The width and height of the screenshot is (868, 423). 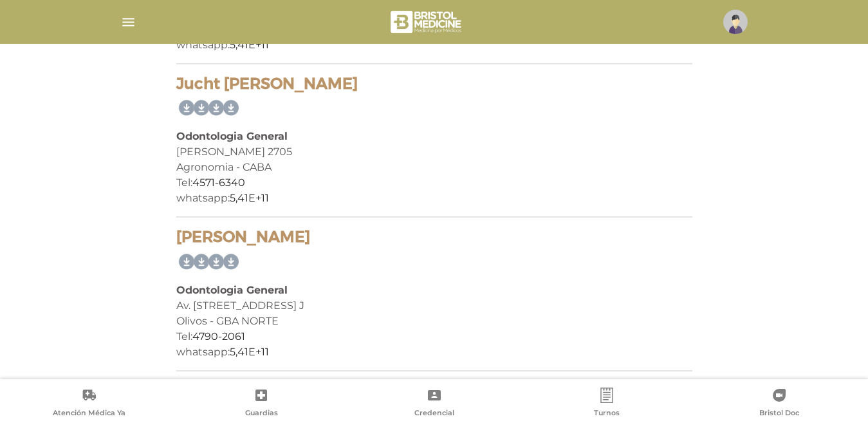 What do you see at coordinates (89, 404) in the screenshot?
I see `a: Atención Médica Ya` at bounding box center [89, 404].